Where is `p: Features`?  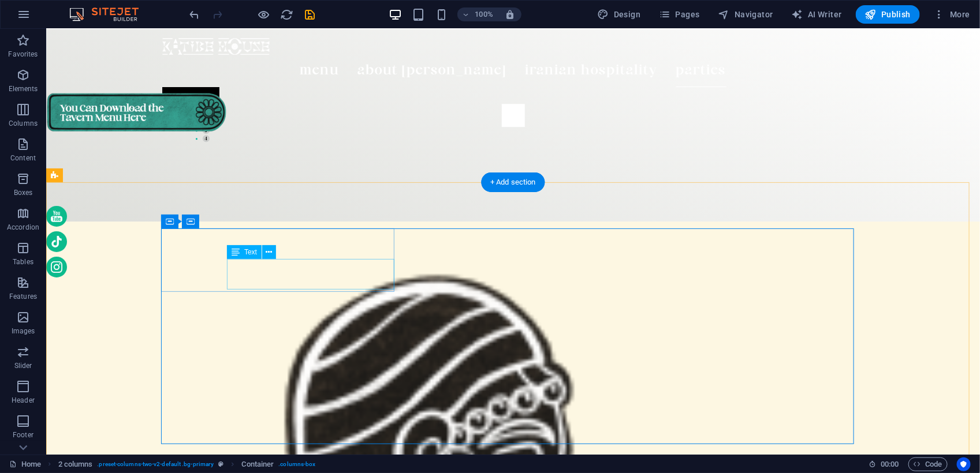
p: Features is located at coordinates (23, 296).